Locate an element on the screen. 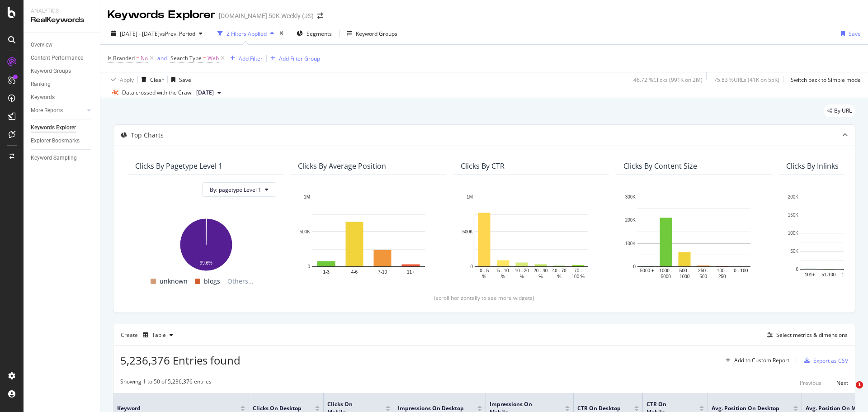 Image resolution: width=868 pixels, height=412 pixels. button: Export as CSV is located at coordinates (824, 360).